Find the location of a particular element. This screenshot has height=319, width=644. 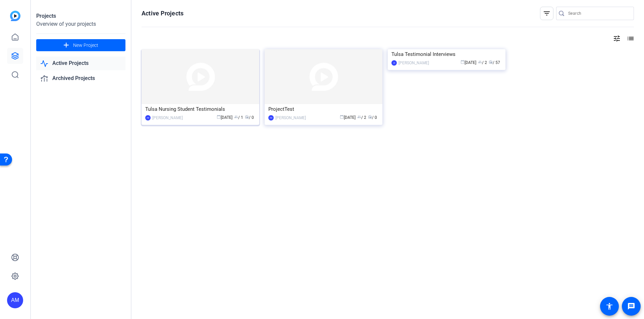

mat-icon: add is located at coordinates (66, 45).